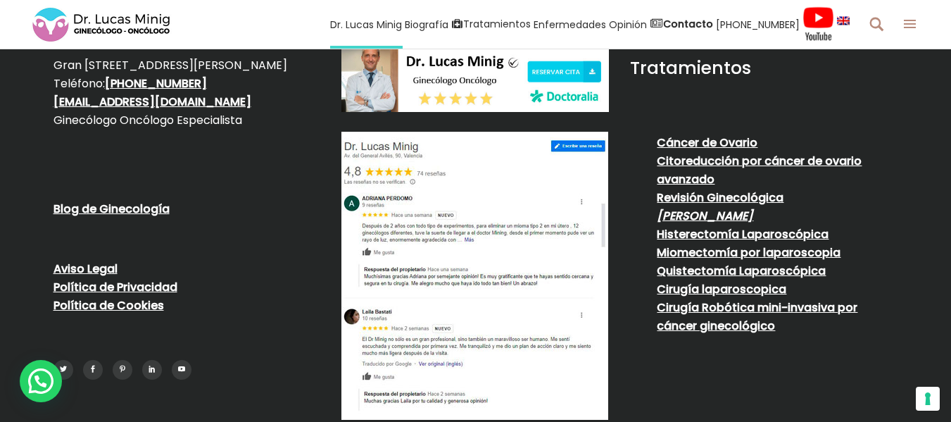 The image size is (951, 422). I want to click on button: Sus preferencias de consentimiento para tecnologías de seguimiento, so click(928, 399).